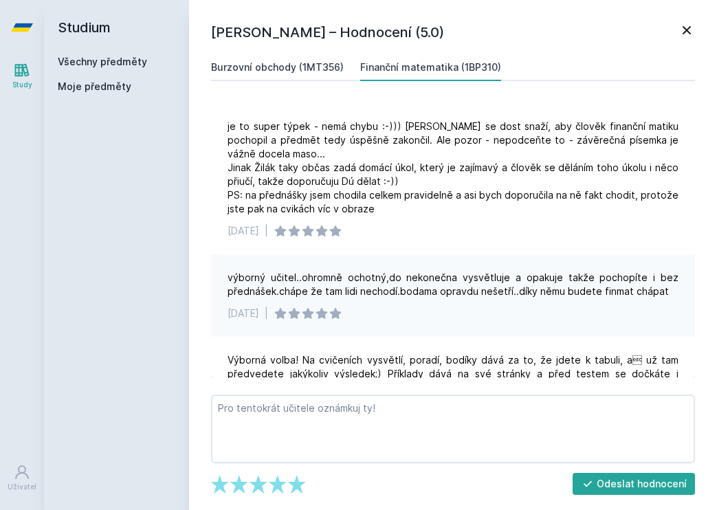  I want to click on a: Study, so click(22, 76).